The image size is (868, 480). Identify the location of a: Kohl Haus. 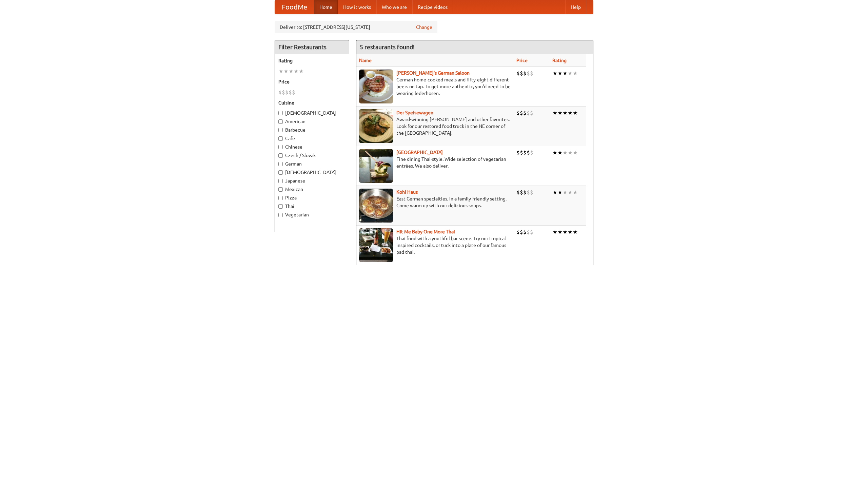
(407, 191).